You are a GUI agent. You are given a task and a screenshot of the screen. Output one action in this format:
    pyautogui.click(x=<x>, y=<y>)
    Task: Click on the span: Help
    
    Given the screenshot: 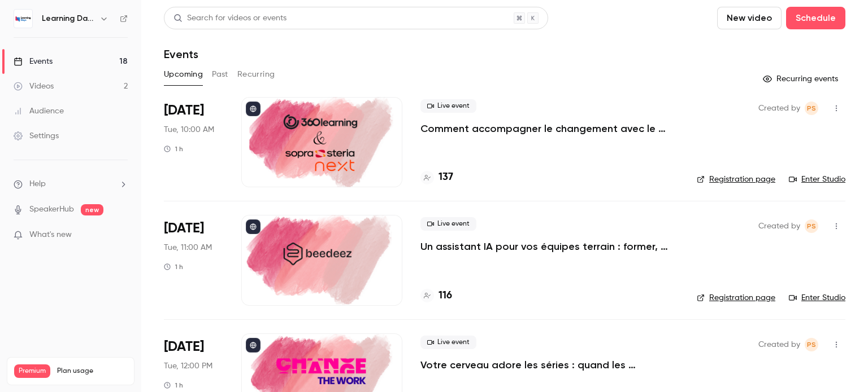 What is the action you would take?
    pyautogui.click(x=38, y=184)
    